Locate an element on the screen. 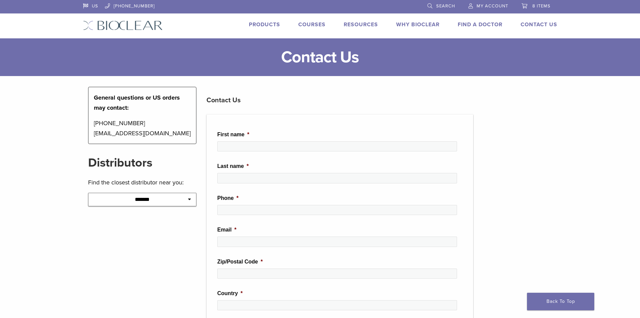 The height and width of the screenshot is (318, 640). span: 8 items is located at coordinates (542, 6).